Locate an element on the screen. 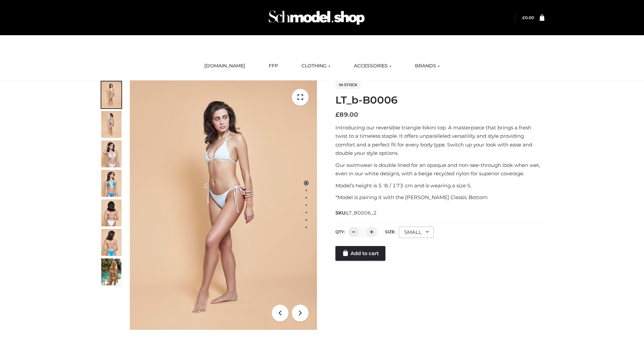 The height and width of the screenshot is (362, 644). span: SKU: is located at coordinates (356, 213).